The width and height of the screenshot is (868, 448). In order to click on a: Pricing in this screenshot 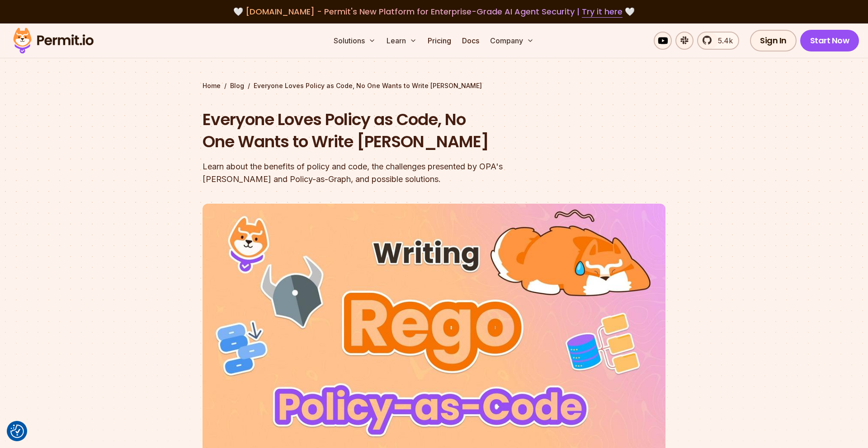, I will do `click(439, 41)`.